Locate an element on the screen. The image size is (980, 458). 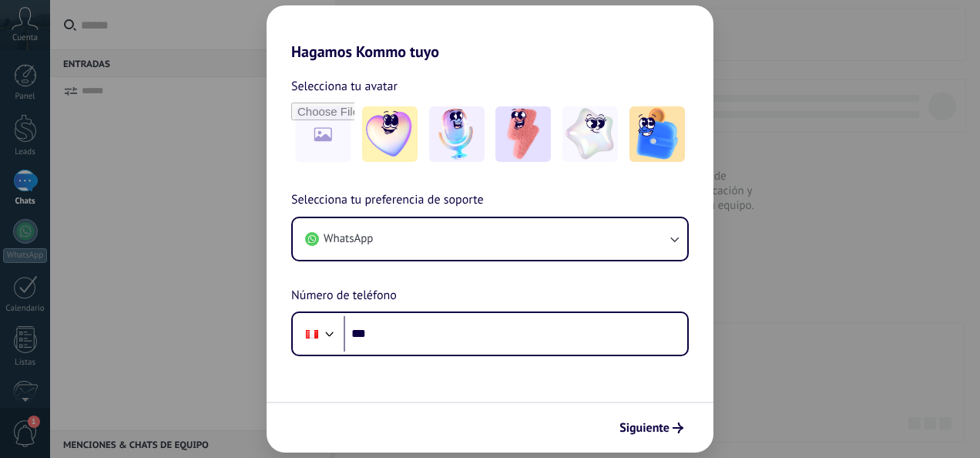
img: -1.jpeg is located at coordinates (390, 134).